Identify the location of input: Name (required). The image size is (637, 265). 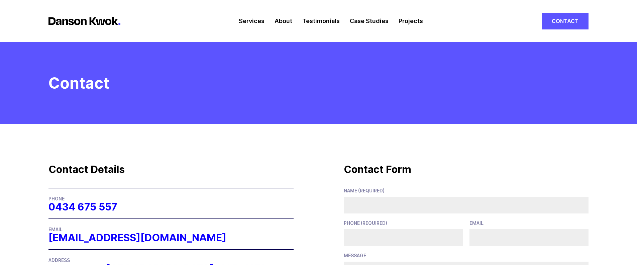
(466, 205).